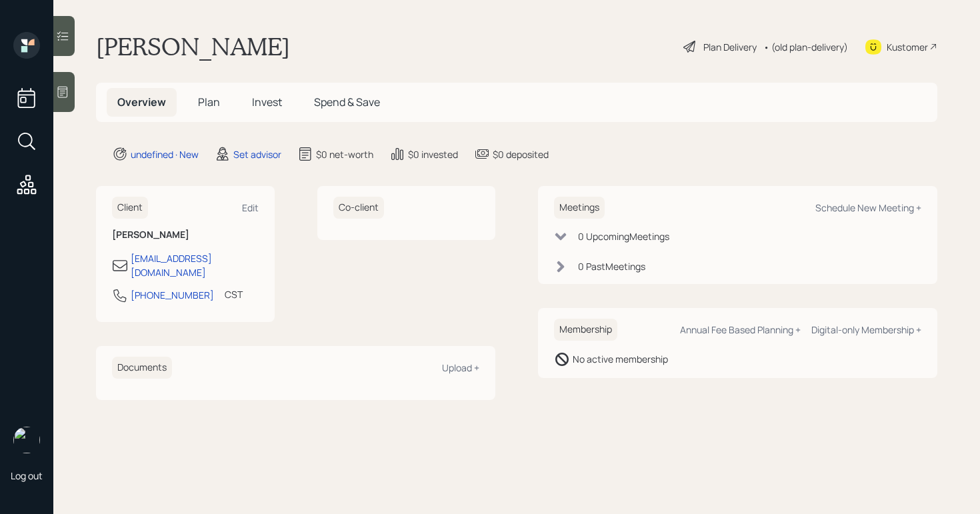 This screenshot has height=514, width=980. I want to click on div: undefined · New, so click(165, 154).